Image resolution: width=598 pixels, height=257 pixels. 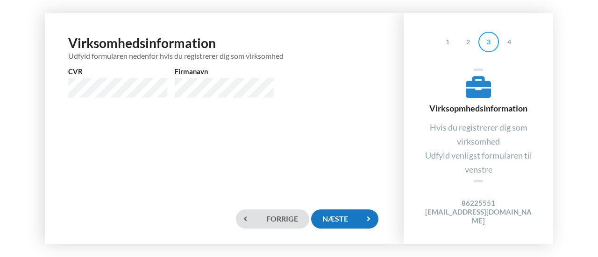 I want to click on div: 2, so click(x=468, y=42).